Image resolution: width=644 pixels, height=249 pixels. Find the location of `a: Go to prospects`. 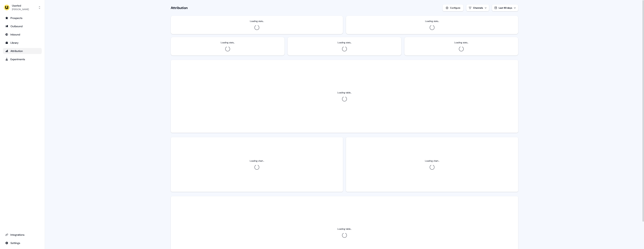

a: Go to prospects is located at coordinates (22, 18).